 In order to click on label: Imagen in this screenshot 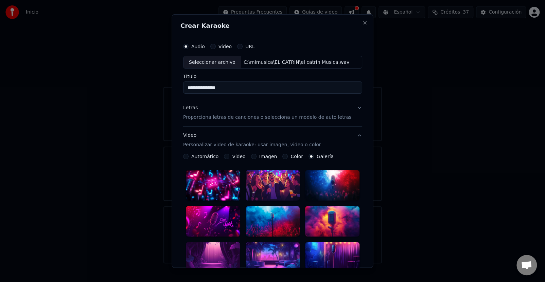, I will do `click(268, 157)`.